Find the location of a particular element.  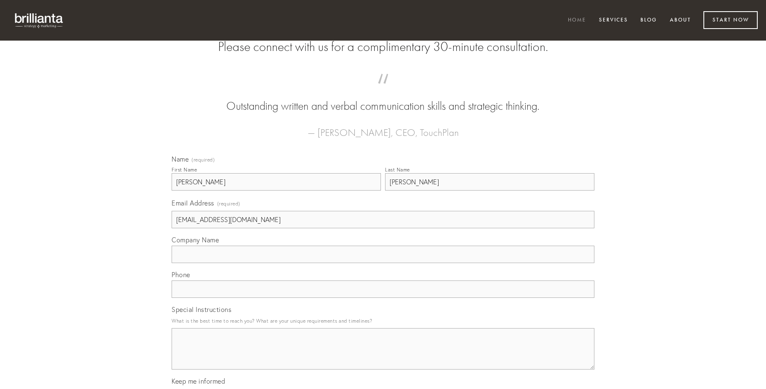

div: Last Name is located at coordinates (397, 170).